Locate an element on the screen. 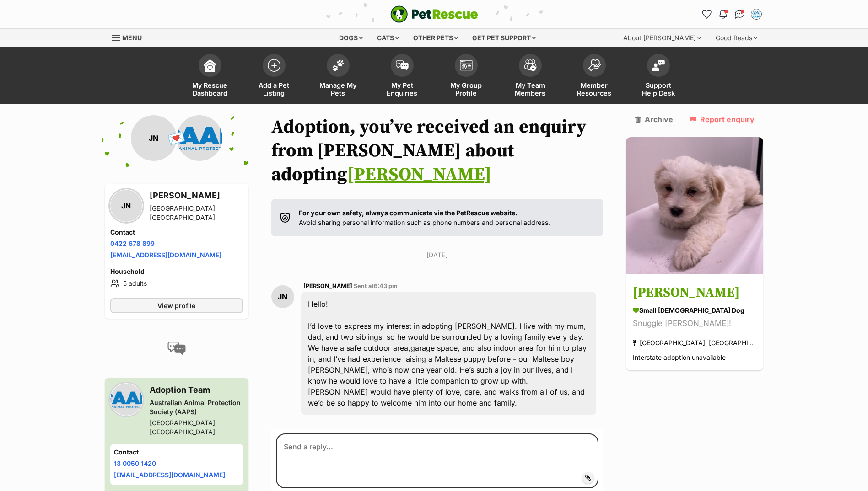 The image size is (868, 491). img: pet-enquiries-icon-7e3ad2cf08bfb03b45e93fb7055b45f3efa6380592205ae92323e6603595dc1f.svg is located at coordinates (402, 65).